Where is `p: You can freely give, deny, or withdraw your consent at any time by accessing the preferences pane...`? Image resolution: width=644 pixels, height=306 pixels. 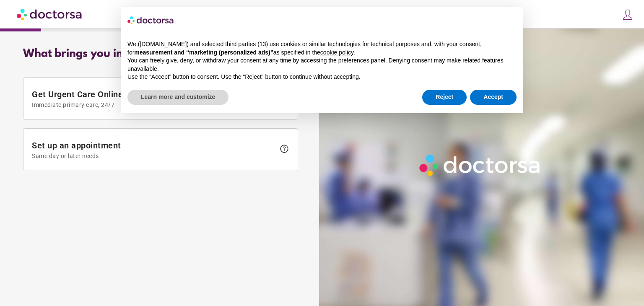
p: You can freely give, deny, or withdraw your consent at any time by accessing the preferences pane... is located at coordinates (322, 65).